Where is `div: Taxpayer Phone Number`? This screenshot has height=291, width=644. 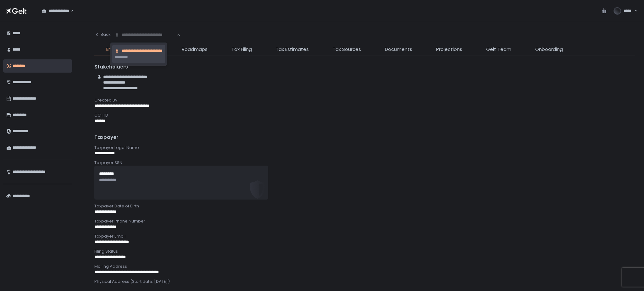
div: Taxpayer Phone Number is located at coordinates (365, 221).